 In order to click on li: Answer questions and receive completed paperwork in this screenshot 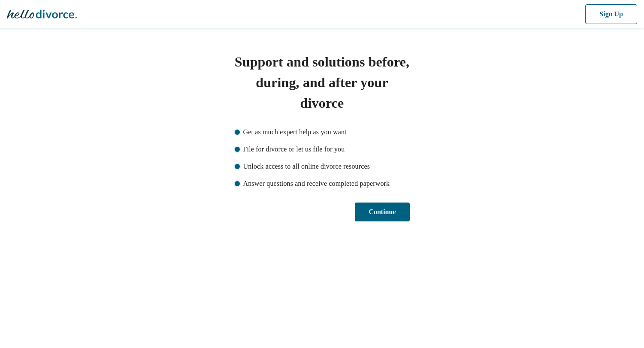, I will do `click(322, 183)`.